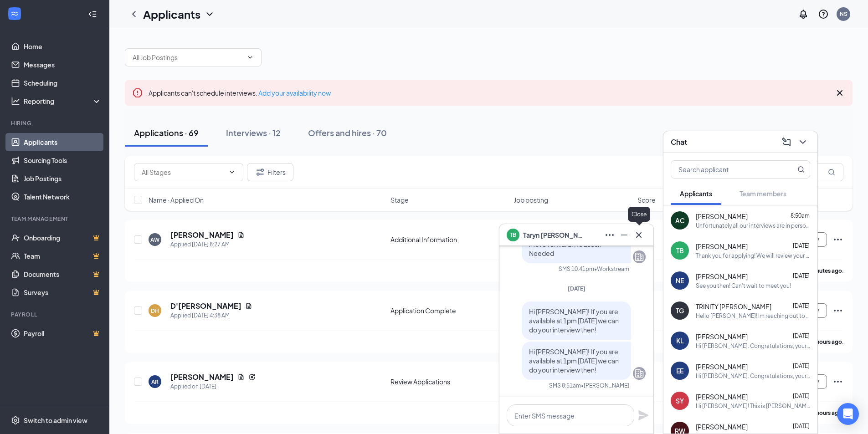 The image size is (868, 434). Describe the element at coordinates (62, 196) in the screenshot. I see `a: Talent Network` at that location.